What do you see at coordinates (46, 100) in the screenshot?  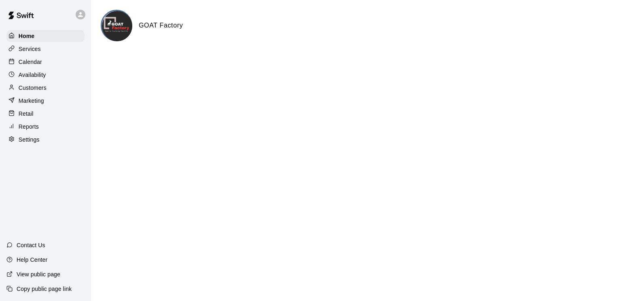 I see `div: Marketing` at bounding box center [46, 100].